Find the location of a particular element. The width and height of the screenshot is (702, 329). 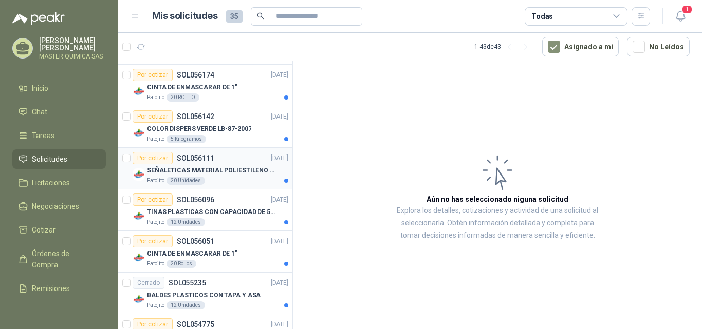

a: Cotizar is located at coordinates (59, 230).